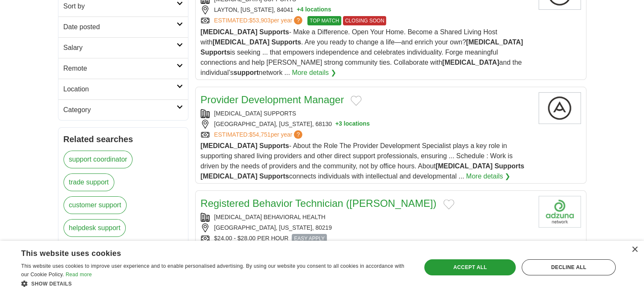 This screenshot has width=644, height=294. I want to click on div: Accept all, so click(470, 267).